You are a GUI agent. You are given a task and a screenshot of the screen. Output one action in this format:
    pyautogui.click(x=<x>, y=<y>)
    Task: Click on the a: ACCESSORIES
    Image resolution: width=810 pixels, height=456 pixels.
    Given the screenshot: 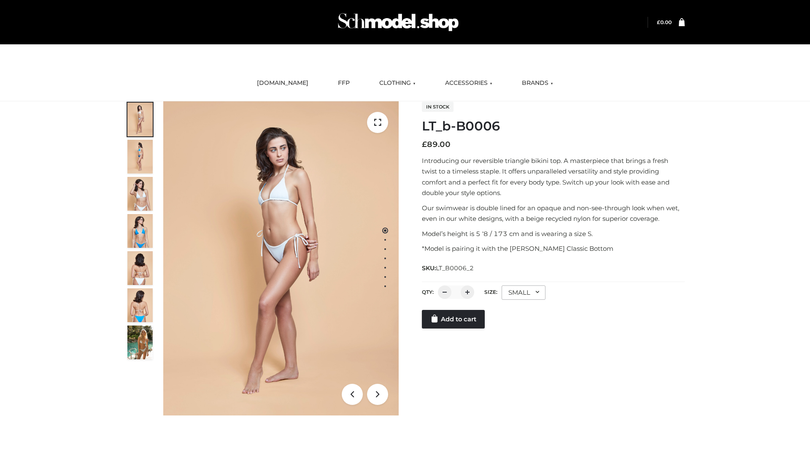 What is the action you would take?
    pyautogui.click(x=469, y=83)
    